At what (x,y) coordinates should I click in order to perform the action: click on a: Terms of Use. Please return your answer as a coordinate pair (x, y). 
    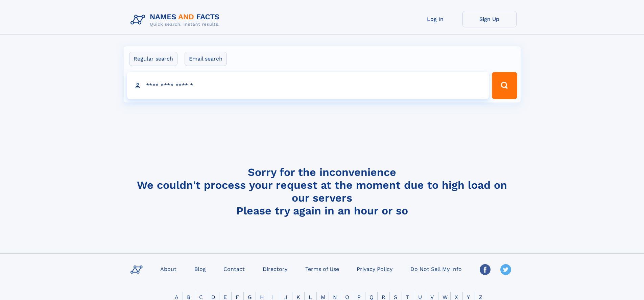
    Looking at the image, I should click on (322, 269).